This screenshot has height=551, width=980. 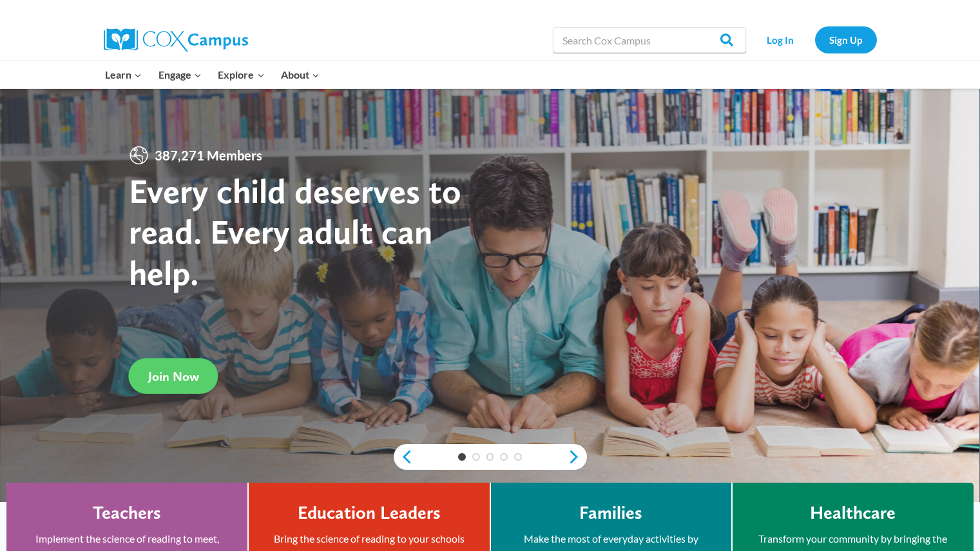 I want to click on a: Log In, so click(x=781, y=40).